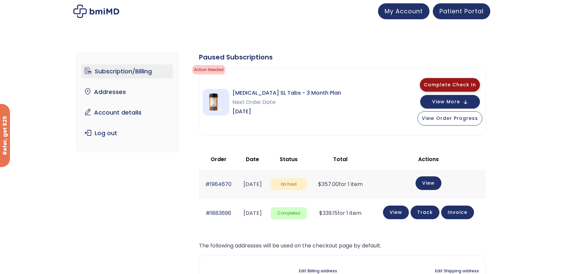  I want to click on span: My Account, so click(404, 11).